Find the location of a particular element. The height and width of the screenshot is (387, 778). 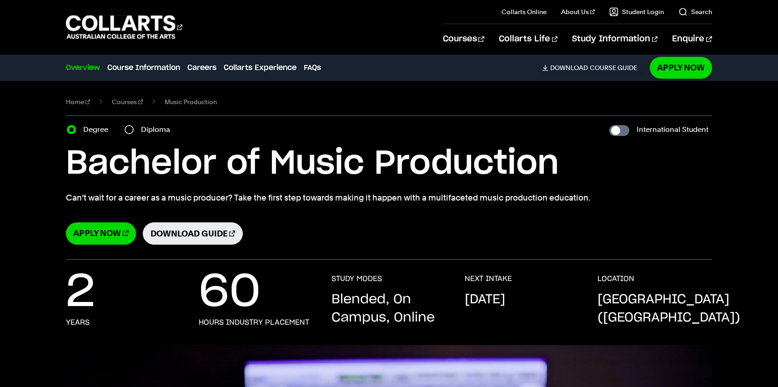

a: Careers is located at coordinates (202, 68).